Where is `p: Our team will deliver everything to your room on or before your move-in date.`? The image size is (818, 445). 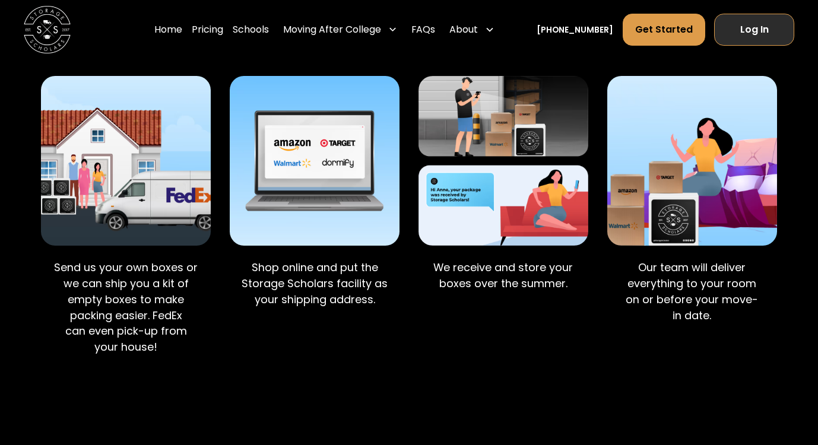
p: Our team will deliver everything to your room on or before your move-in date. is located at coordinates (692, 291).